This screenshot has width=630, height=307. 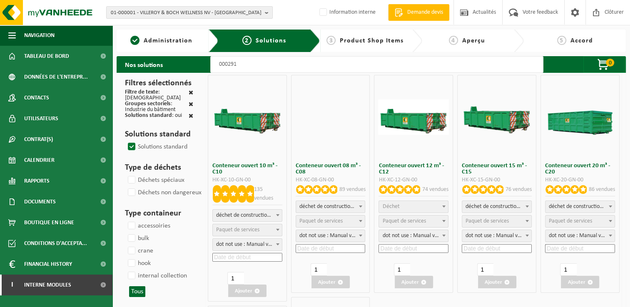 What do you see at coordinates (47, 285) in the screenshot?
I see `span: Interne modules` at bounding box center [47, 285].